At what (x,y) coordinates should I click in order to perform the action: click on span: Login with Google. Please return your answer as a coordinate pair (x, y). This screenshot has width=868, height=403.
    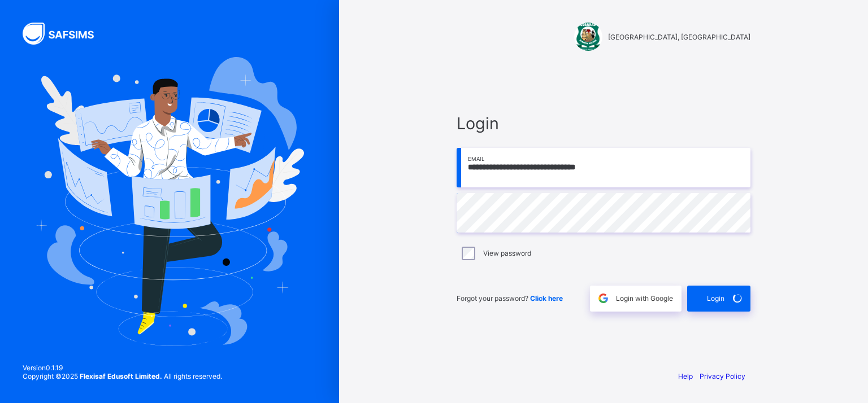
    Looking at the image, I should click on (644, 298).